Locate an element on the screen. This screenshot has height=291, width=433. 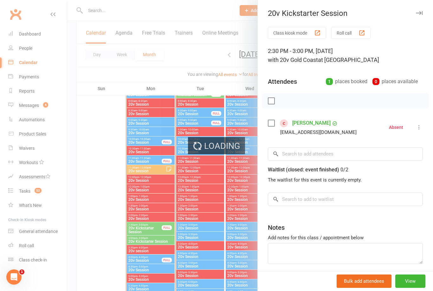
div: places available is located at coordinates (395, 82).